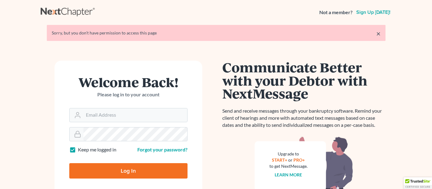 This screenshot has width=432, height=189. Describe the element at coordinates (162, 149) in the screenshot. I see `a: Forgot your password?` at that location.